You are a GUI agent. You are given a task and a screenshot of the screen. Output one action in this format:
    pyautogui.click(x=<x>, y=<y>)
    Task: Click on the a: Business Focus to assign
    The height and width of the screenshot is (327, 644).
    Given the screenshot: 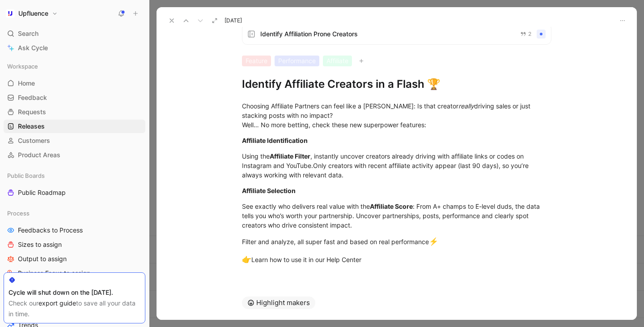 What is the action you would take?
    pyautogui.click(x=74, y=274)
    